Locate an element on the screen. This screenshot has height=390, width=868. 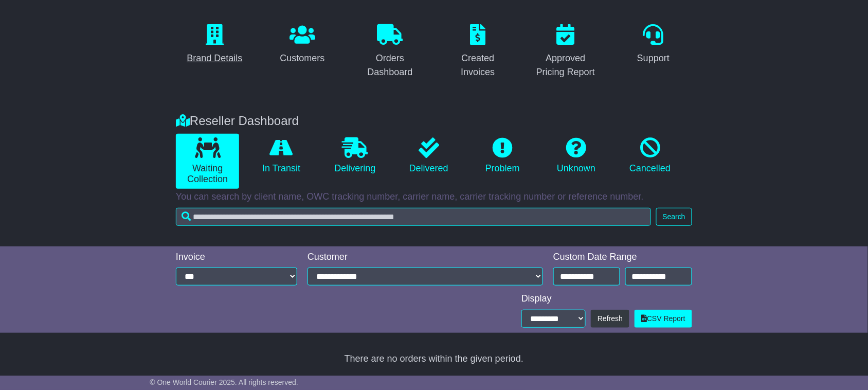
div: Customers is located at coordinates (302, 58).